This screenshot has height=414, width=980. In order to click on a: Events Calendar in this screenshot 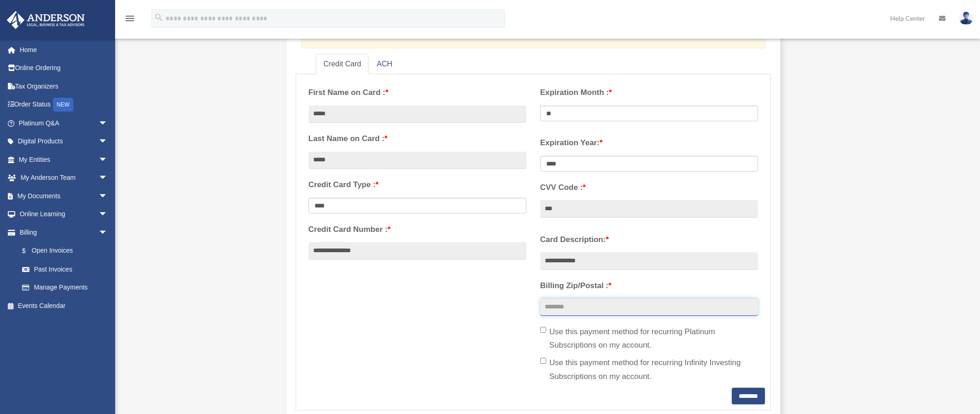, I will do `click(64, 305)`.